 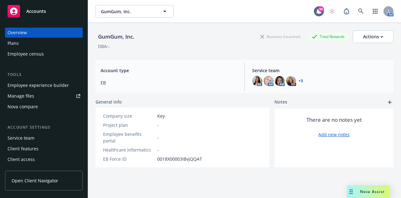 What do you see at coordinates (169, 82) in the screenshot?
I see `span: EB` at bounding box center [169, 82].